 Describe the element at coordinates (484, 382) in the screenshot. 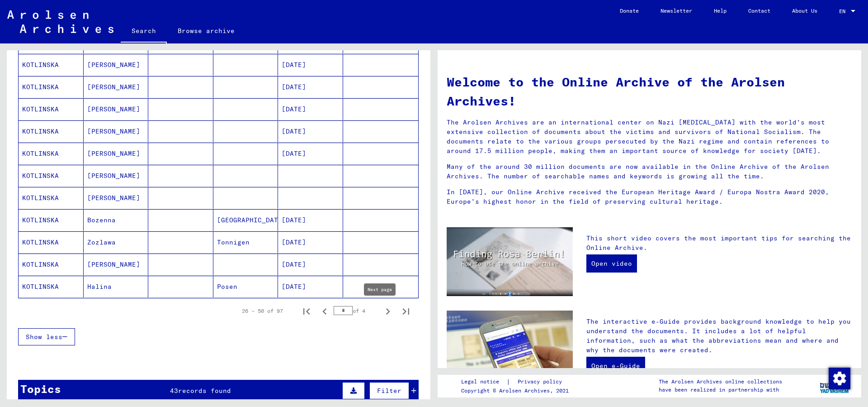

I see `a: Legal notice` at that location.